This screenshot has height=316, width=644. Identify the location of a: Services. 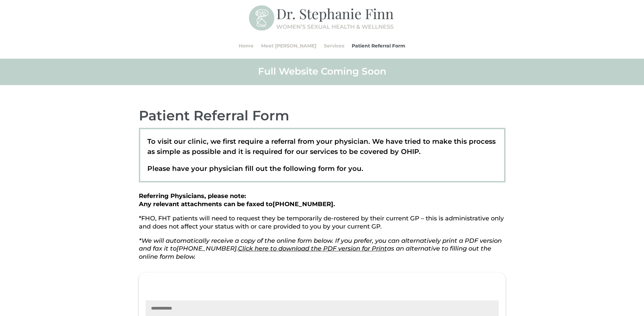
(334, 46).